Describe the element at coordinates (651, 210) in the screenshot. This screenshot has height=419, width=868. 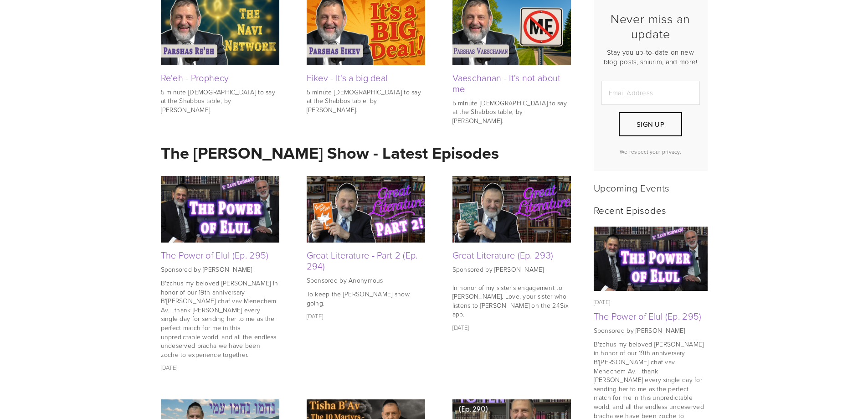
I see `h2: Recent Episodes` at that location.